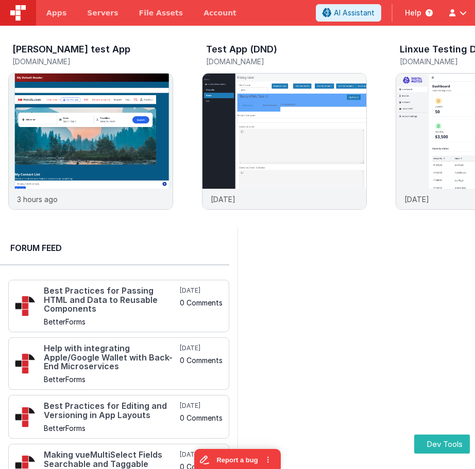 Image resolution: width=475 pixels, height=469 pixels. I want to click on h3: Test App (DND), so click(241, 49).